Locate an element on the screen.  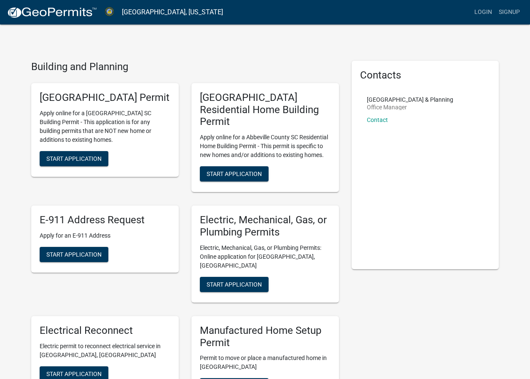
img: Abbeville County, South Carolina is located at coordinates (109, 12).